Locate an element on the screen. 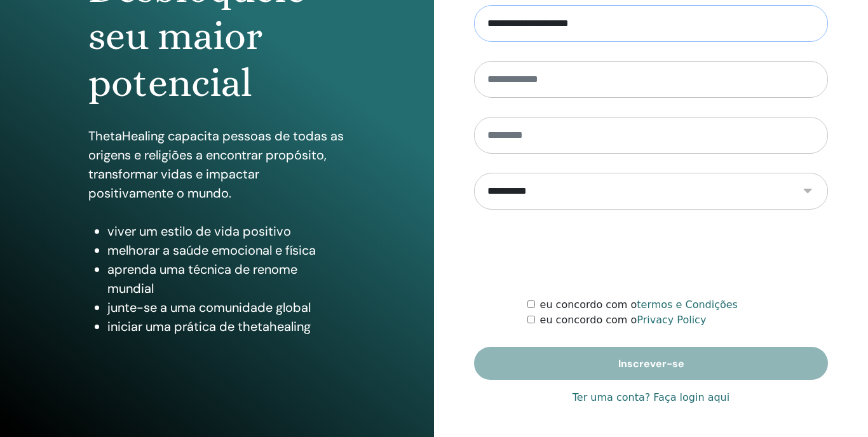 The image size is (868, 437). p: ThetaHealing capacita pessoas de todas as origens e religiões a encontrar propósito, transformar ... is located at coordinates (217, 165).